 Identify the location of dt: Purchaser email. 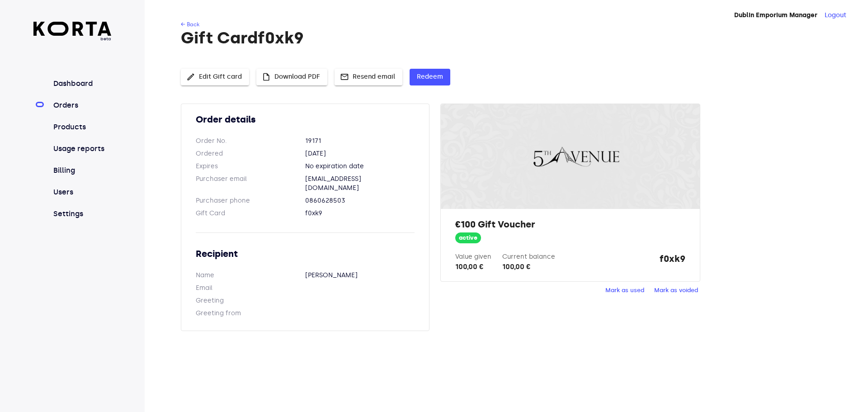
(250, 183).